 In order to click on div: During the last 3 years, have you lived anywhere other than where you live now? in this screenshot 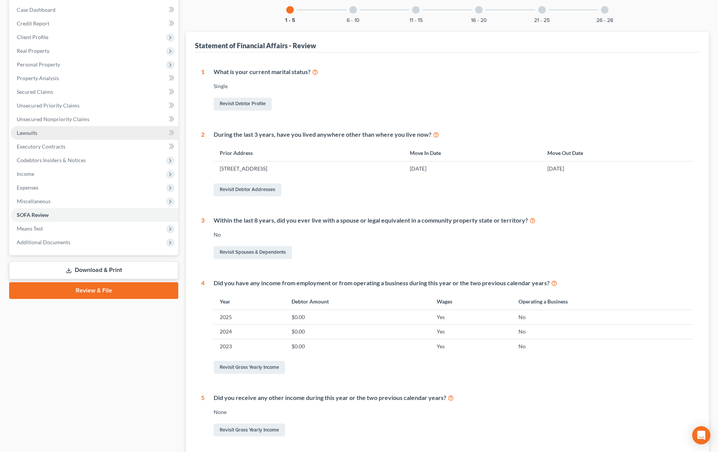, I will do `click(454, 135)`.